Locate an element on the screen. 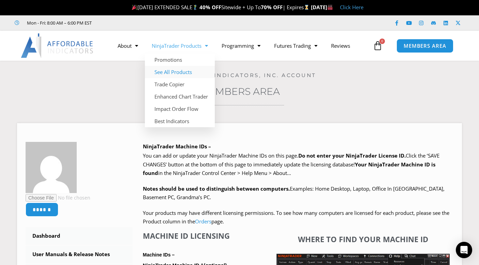  a: User Manuals & Release Notes is located at coordinates (79, 255).